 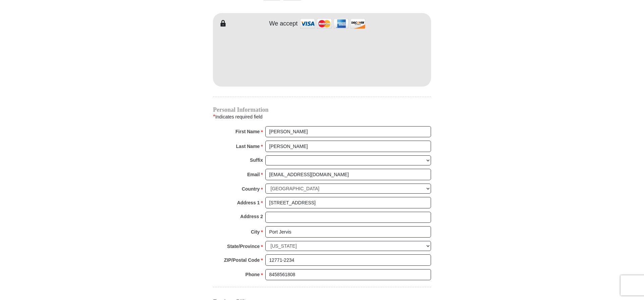 What do you see at coordinates (253, 174) in the screenshot?
I see `strong: Email` at bounding box center [253, 174].